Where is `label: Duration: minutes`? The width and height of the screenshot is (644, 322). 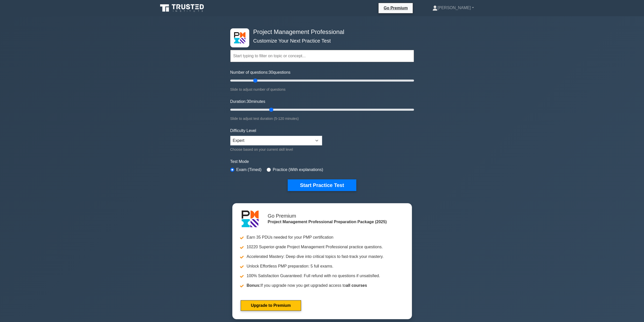 label: Duration: minutes is located at coordinates (248, 101).